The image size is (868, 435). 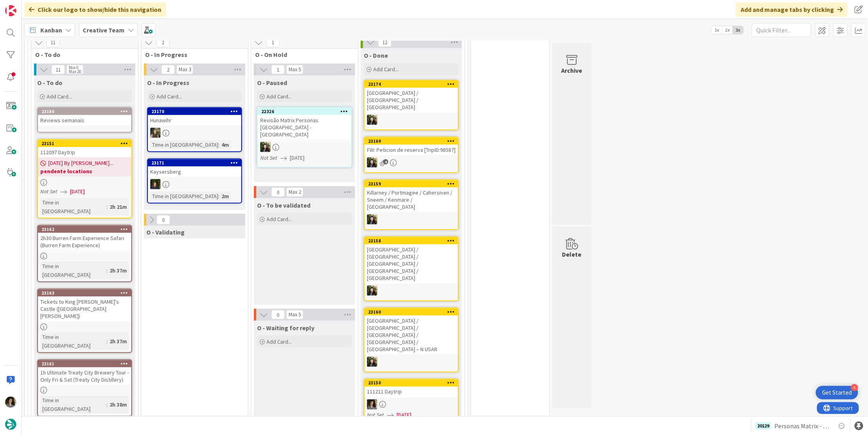 What do you see at coordinates (225, 145) in the screenshot?
I see `div: 4m` at bounding box center [225, 145].